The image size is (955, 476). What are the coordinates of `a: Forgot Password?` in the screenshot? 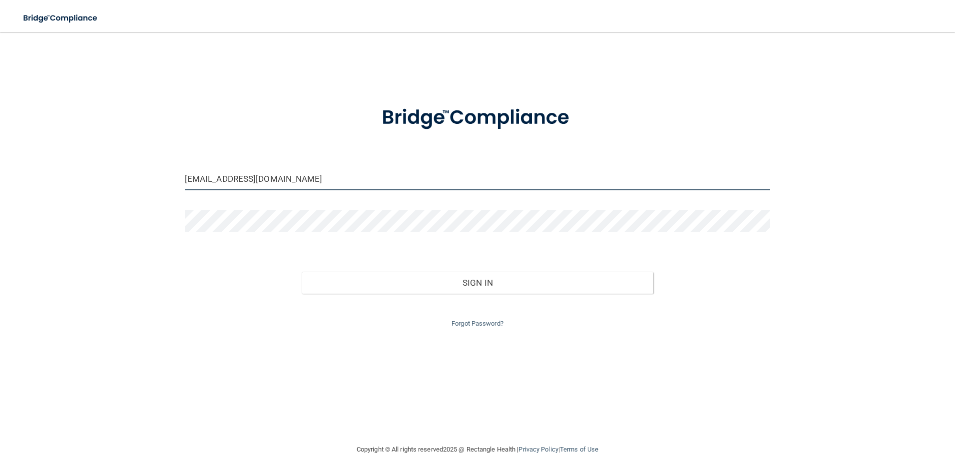 It's located at (478, 323).